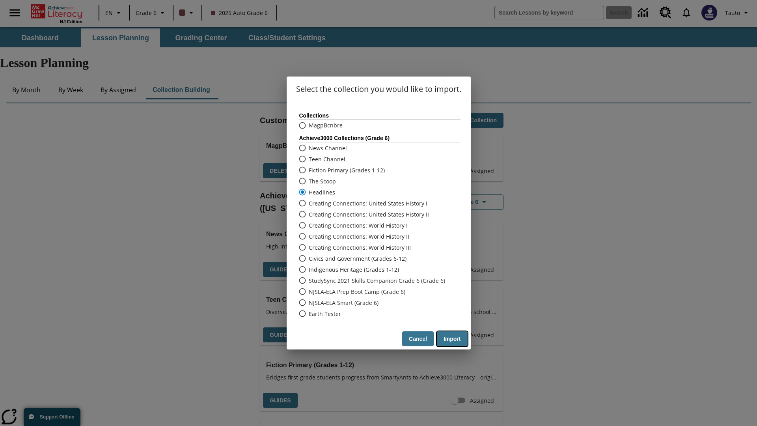  Describe the element at coordinates (377, 280) in the screenshot. I see `span: StudySync 2021 Skills Companion Grade 6 (Grade 6)` at that location.